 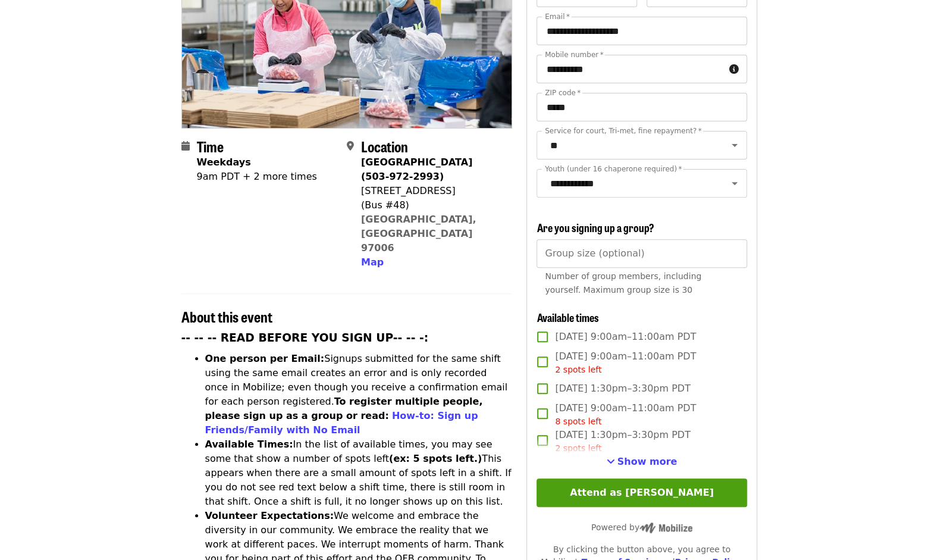 What do you see at coordinates (578, 421) in the screenshot?
I see `span: 8 spots left` at bounding box center [578, 421].